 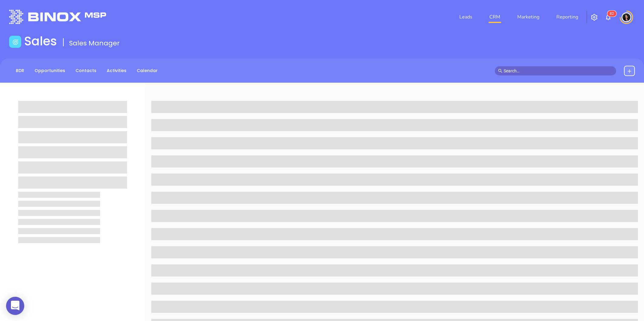 What do you see at coordinates (50, 70) in the screenshot?
I see `a: Opportunities` at bounding box center [50, 70].